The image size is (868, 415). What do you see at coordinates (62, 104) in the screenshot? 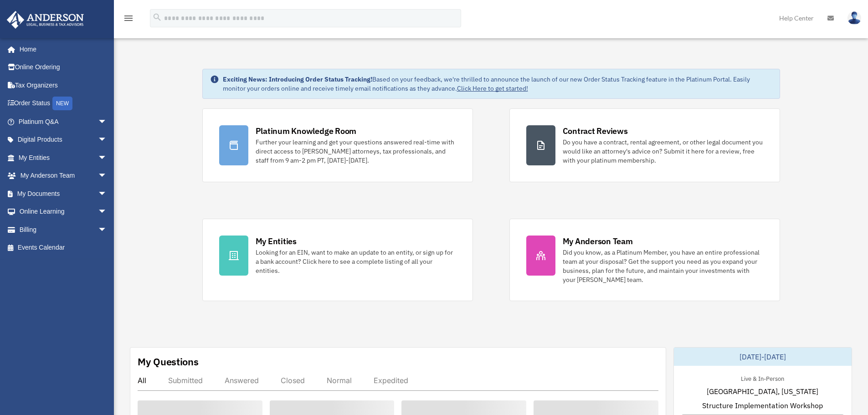
I see `div: NEW` at bounding box center [62, 104].